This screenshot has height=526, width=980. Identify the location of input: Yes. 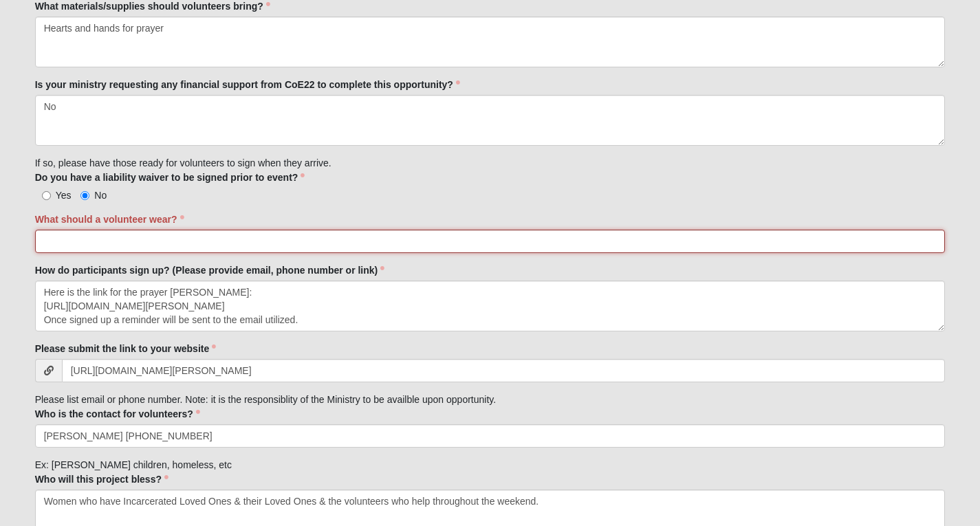
(46, 195).